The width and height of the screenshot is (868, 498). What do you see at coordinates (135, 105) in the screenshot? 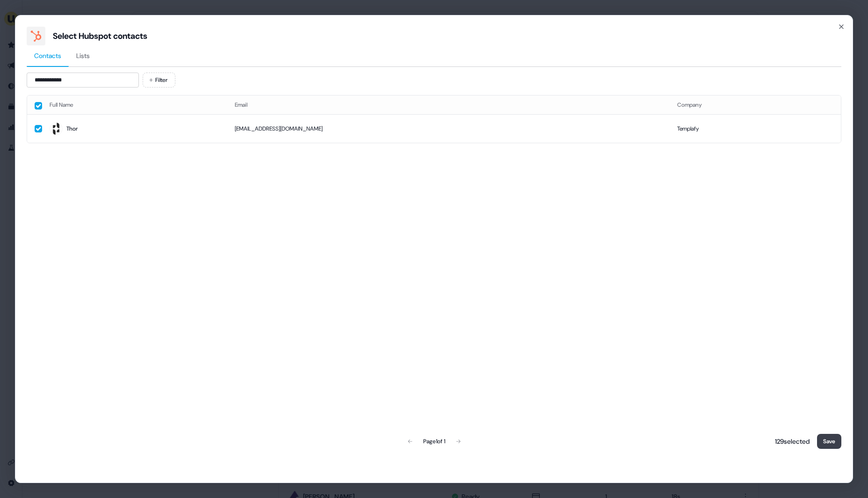
I see `th: Full Name` at bounding box center [135, 105].